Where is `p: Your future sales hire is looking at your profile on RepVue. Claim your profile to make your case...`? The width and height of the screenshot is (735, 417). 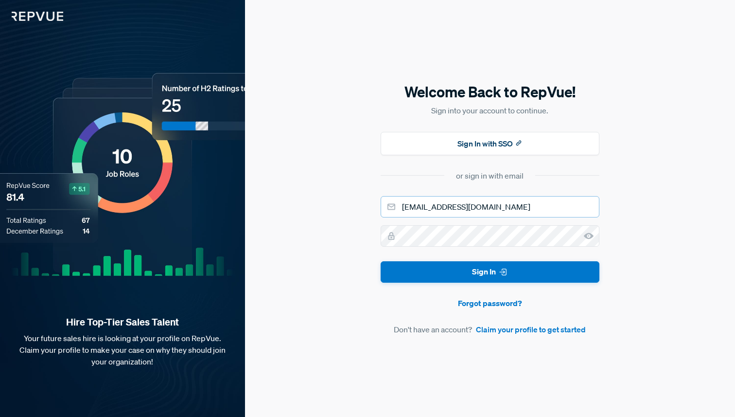
p: Your future sales hire is looking at your profile on RepVue. Claim your profile to make your case... is located at coordinates (123, 350).